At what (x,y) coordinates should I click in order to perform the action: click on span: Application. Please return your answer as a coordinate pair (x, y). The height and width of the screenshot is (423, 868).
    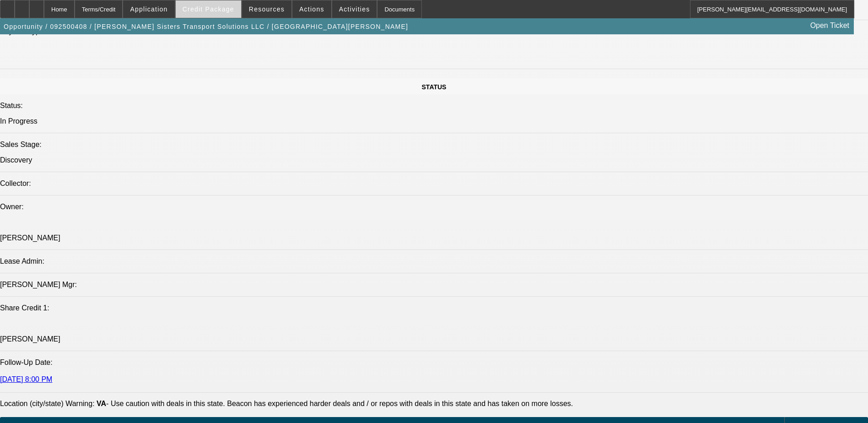
    Looking at the image, I should click on (149, 9).